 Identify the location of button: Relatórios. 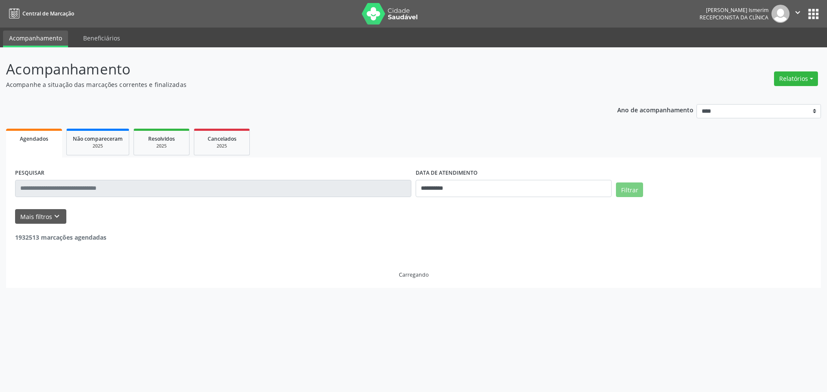
(796, 79).